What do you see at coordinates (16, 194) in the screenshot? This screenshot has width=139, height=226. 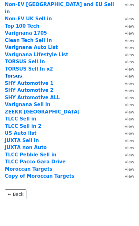 I see `a: ← Back` at bounding box center [16, 194].